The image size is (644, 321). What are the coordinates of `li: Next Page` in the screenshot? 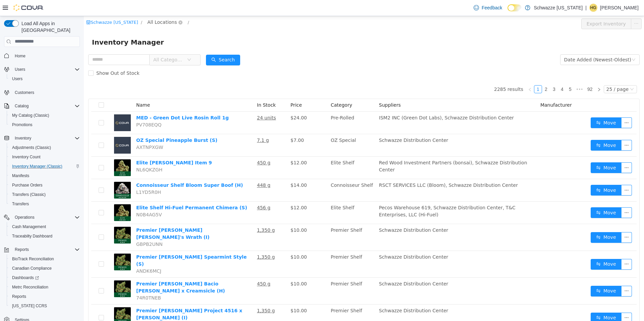 It's located at (515, 73).